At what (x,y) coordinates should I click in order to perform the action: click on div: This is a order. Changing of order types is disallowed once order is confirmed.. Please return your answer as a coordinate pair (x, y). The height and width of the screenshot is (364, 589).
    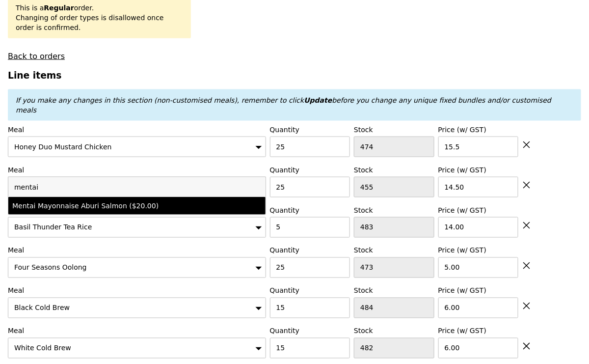
    Looking at the image, I should click on (99, 18).